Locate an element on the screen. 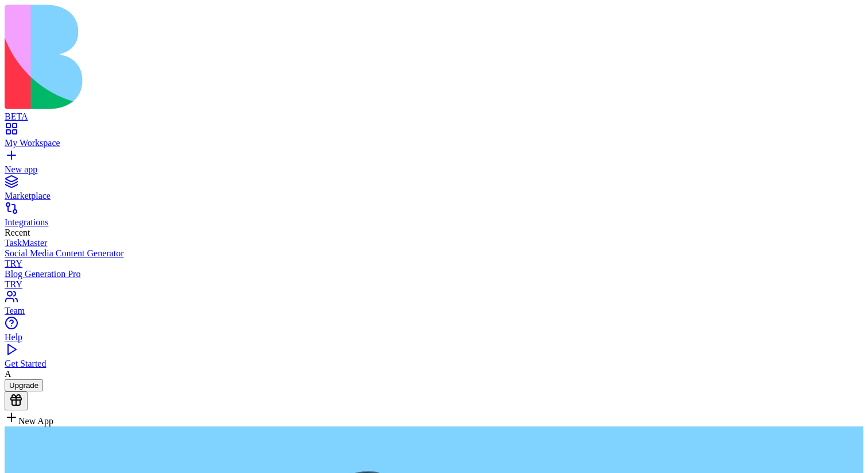 The height and width of the screenshot is (473, 868). div: Social Media Content Generator is located at coordinates (434, 254).